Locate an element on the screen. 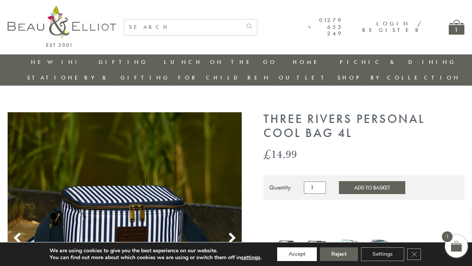 Image resolution: width=472 pixels, height=266 pixels. a: Outlet is located at coordinates (304, 78).